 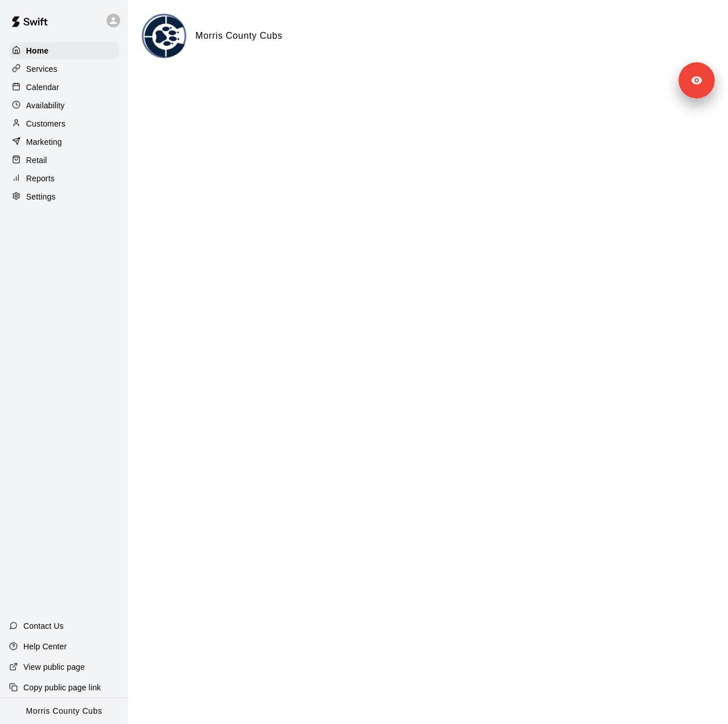 I want to click on p: Home, so click(x=38, y=51).